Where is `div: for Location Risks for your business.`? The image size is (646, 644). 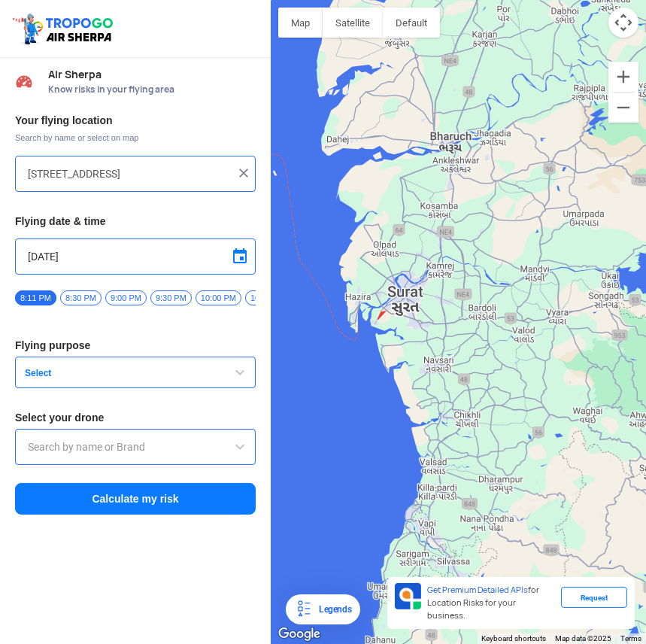
div: for Location Risks for your business. is located at coordinates (491, 603).